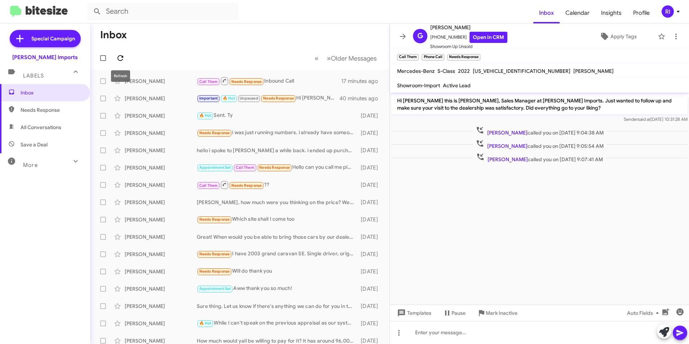  Describe the element at coordinates (277, 133) in the screenshot. I see `div: i was just running numbers. i already have someone i work with. thank you!` at that location.